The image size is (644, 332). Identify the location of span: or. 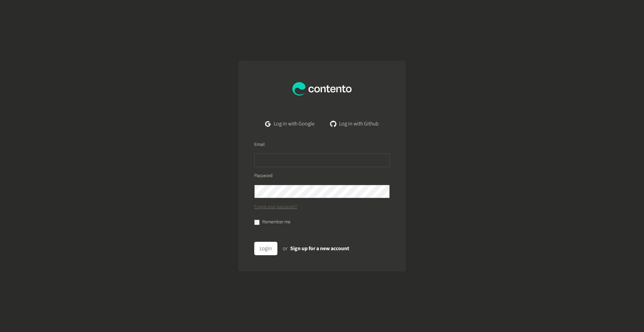
(285, 249).